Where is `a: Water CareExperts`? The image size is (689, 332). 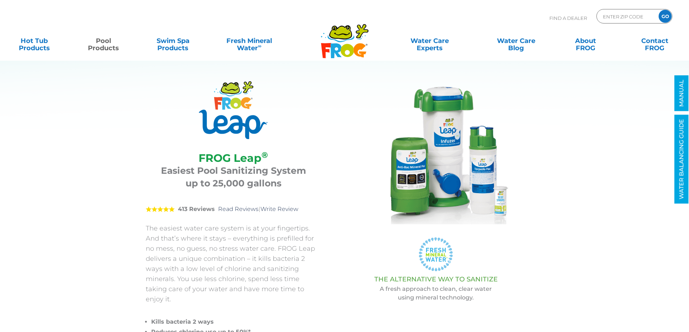 a: Water CareExperts is located at coordinates (430, 41).